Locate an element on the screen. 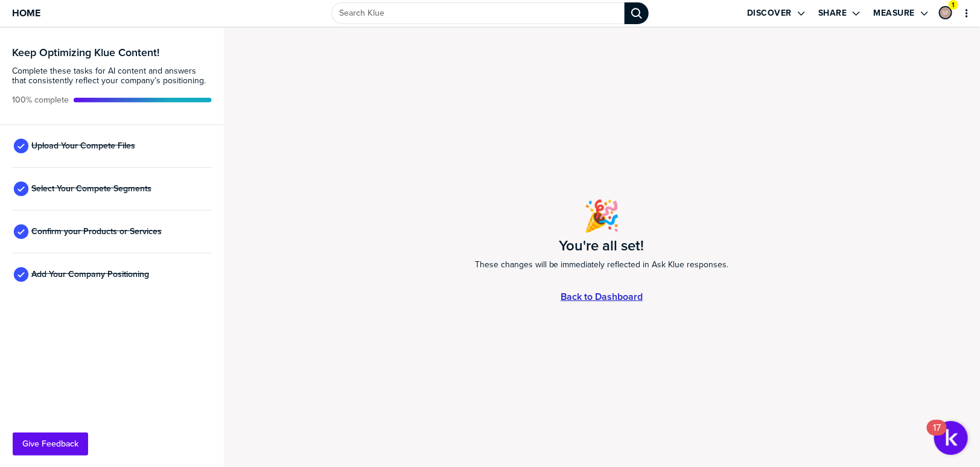 This screenshot has height=467, width=980. a: Back to Dashboard is located at coordinates (601, 296).